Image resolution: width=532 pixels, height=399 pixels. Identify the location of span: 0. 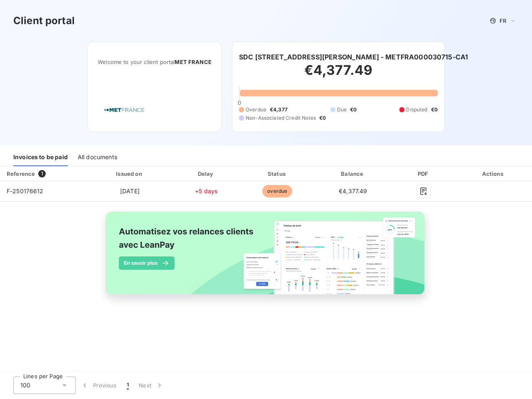
(239, 103).